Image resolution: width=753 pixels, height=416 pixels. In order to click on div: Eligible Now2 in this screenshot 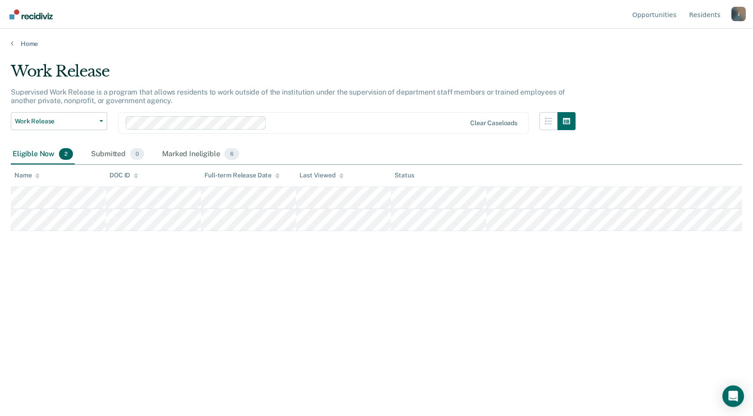, I will do `click(43, 154)`.